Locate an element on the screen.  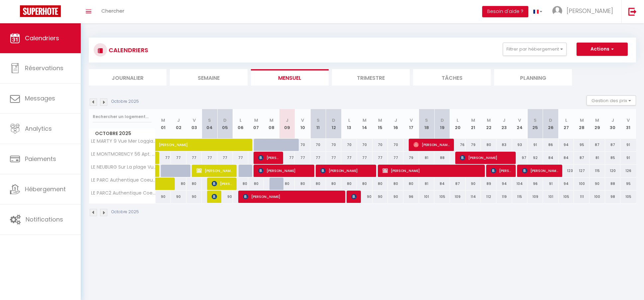
th: 04 is located at coordinates (209, 124).